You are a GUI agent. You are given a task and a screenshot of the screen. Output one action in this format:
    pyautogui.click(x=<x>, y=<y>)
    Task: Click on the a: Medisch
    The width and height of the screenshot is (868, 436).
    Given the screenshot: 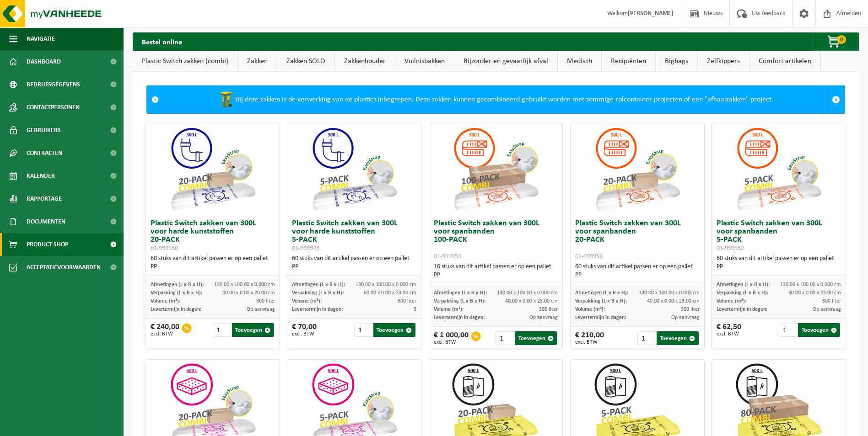 What is the action you would take?
    pyautogui.click(x=579, y=61)
    